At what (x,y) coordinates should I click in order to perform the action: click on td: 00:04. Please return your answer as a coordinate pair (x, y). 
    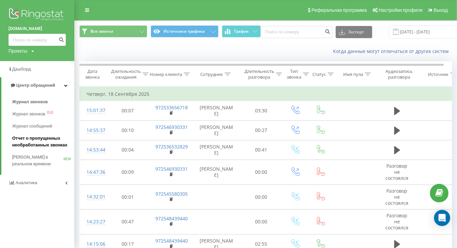
    Looking at the image, I should click on (128, 150).